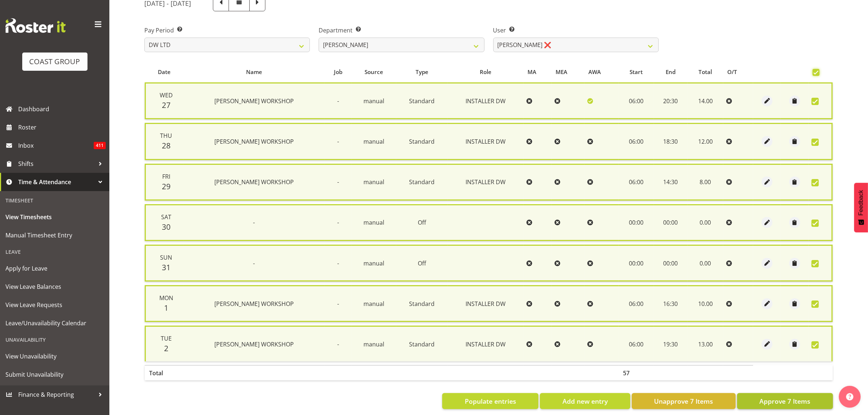  I want to click on span: Thu, so click(166, 135).